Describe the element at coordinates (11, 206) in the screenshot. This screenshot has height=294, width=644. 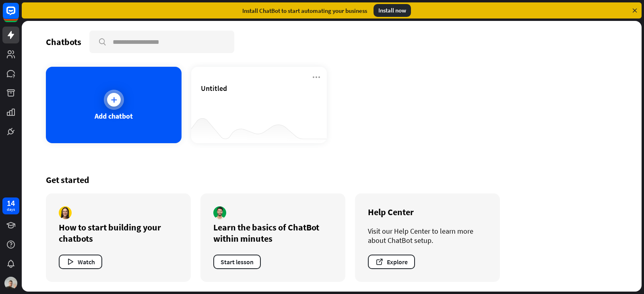
I see `a: 14 days` at that location.